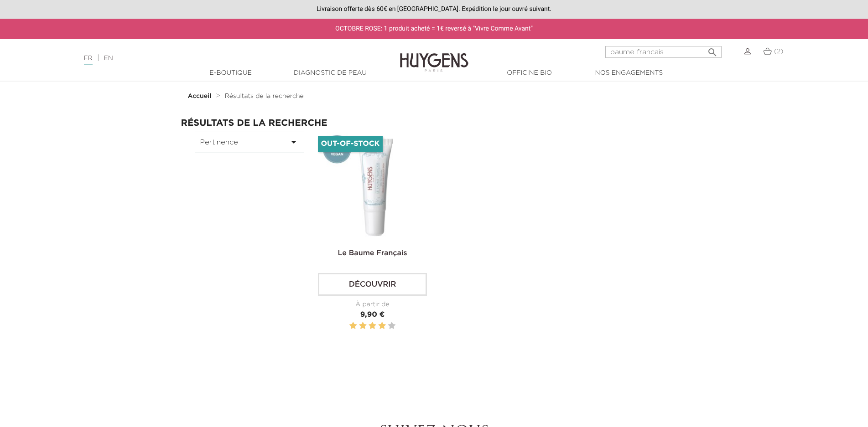 This screenshot has height=427, width=868. Describe the element at coordinates (773, 52) in the screenshot. I see `a: (2)` at that location.